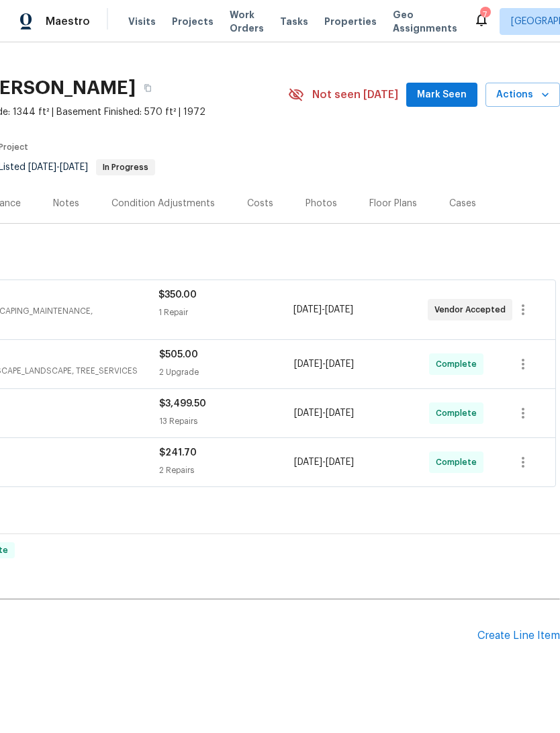 The height and width of the screenshot is (733, 560). I want to click on span: Tasks, so click(294, 22).